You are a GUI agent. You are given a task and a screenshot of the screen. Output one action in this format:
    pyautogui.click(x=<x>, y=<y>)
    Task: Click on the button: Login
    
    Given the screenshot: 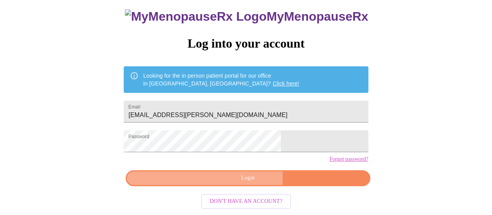 What is the action you would take?
    pyautogui.click(x=248, y=178)
    